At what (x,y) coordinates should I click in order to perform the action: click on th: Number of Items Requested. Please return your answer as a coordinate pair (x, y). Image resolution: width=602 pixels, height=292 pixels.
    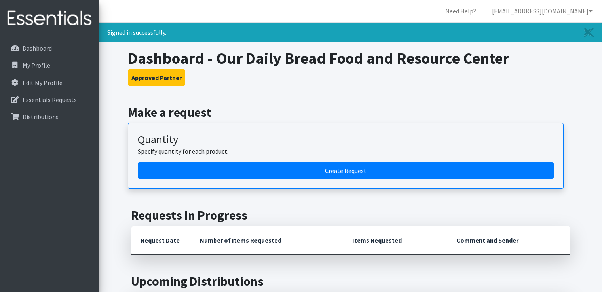
    Looking at the image, I should click on (267, 240).